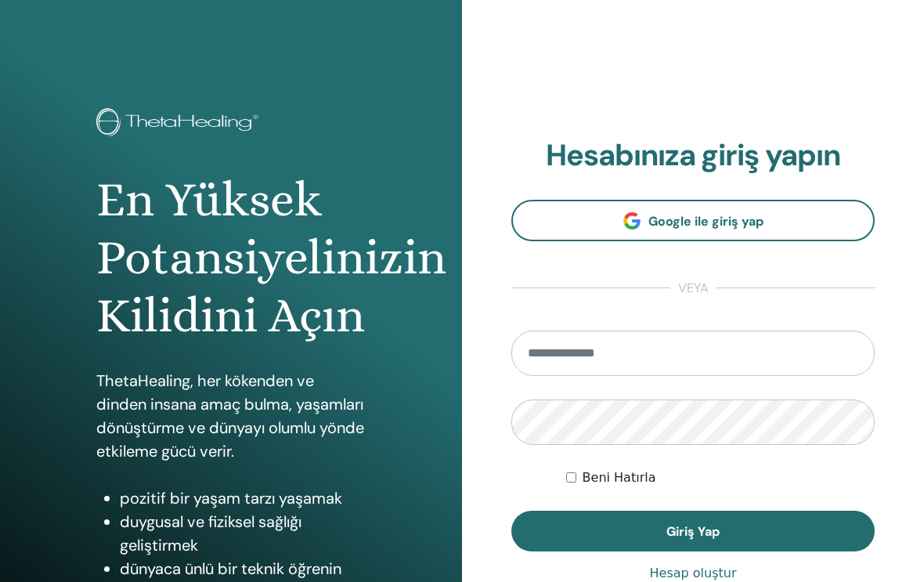 The width and height of the screenshot is (924, 582). What do you see at coordinates (620, 478) in the screenshot?
I see `label: Beni Hatırla` at bounding box center [620, 478].